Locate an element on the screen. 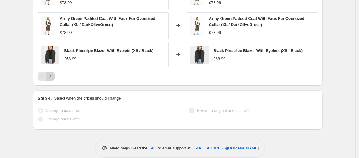 The height and width of the screenshot is (158, 359). h2: Step 4. is located at coordinates (45, 98).